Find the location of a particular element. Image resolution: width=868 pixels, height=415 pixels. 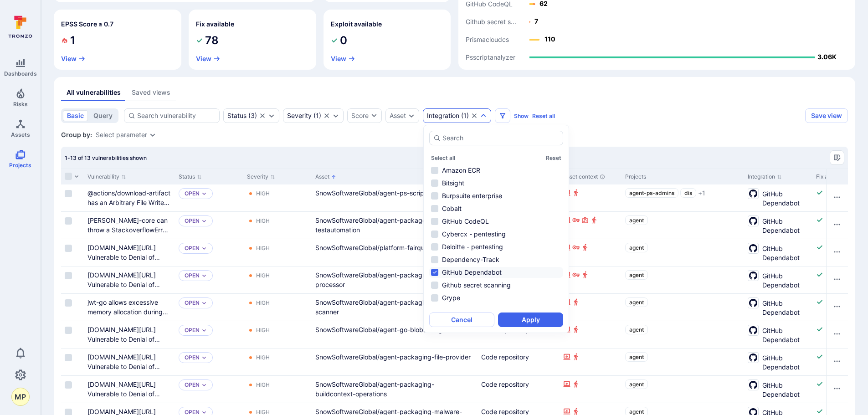

div: autocomplete options is located at coordinates (496, 229).